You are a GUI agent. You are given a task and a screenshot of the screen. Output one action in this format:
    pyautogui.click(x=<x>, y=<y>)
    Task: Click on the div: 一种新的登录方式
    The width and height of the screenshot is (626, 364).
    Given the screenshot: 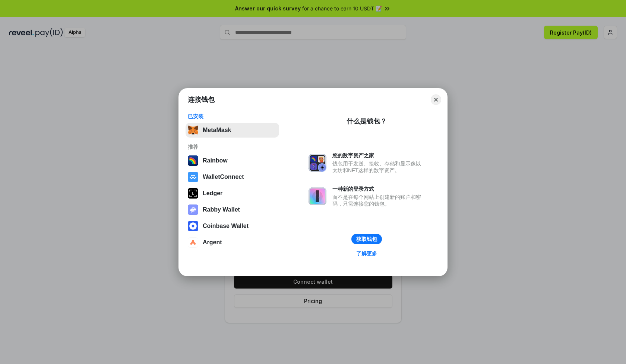 What is the action you would take?
    pyautogui.click(x=378, y=189)
    